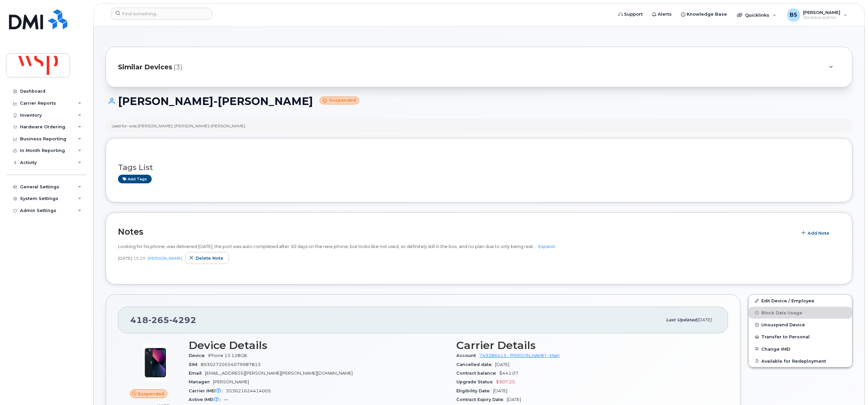  I want to click on span: 89302720554079987813, so click(231, 364).